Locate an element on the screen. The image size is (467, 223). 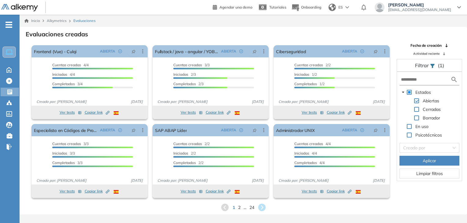
h3: Evaluaciones creadas is located at coordinates (57, 34).